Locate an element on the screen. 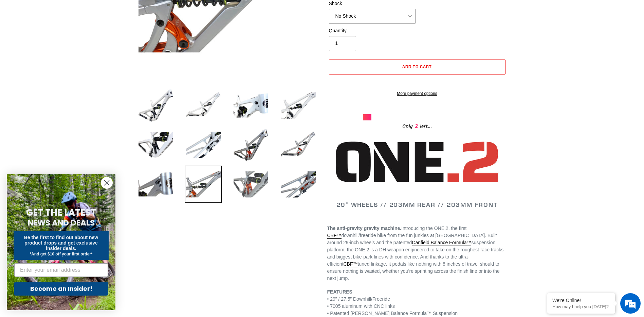 Image resolution: width=644 pixels, height=317 pixels. label: Quantity is located at coordinates (372, 30).